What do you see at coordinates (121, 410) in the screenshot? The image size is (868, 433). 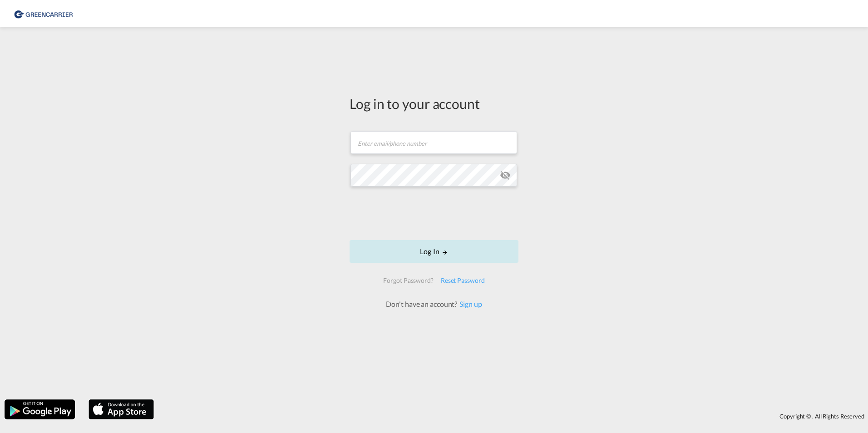 I see `img: apple.png` at bounding box center [121, 410].